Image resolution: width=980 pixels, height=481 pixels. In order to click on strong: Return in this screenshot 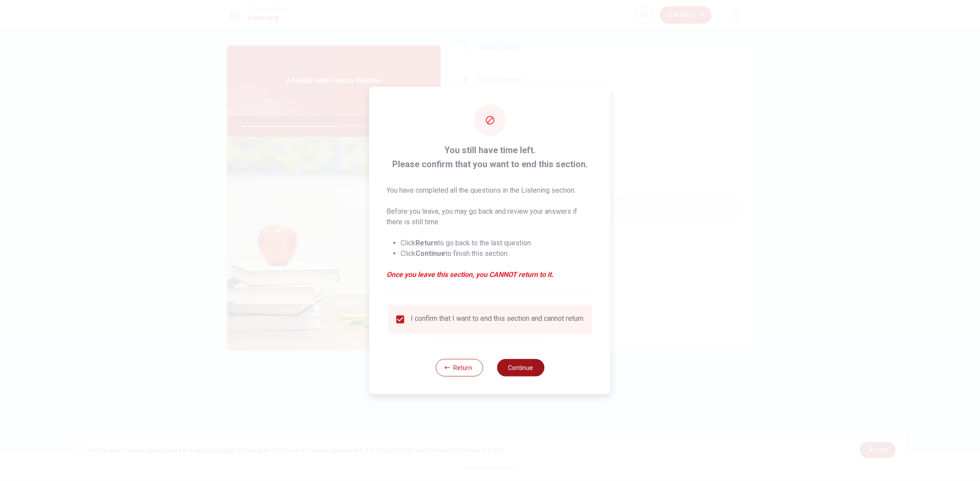, I will do `click(427, 243)`.